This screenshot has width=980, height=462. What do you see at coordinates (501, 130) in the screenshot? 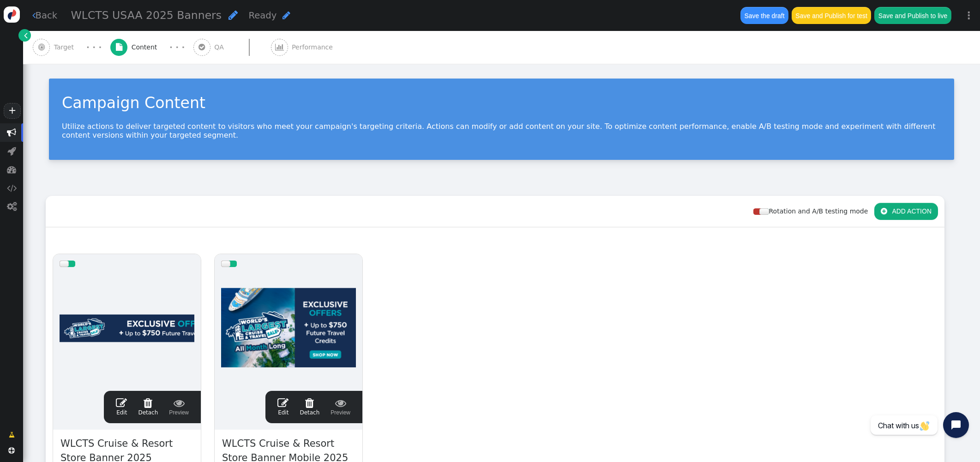
I see `p: Utilize actions to deliver targeted content to visitors who meet your campaign's targeting criter...` at bounding box center [501, 130].